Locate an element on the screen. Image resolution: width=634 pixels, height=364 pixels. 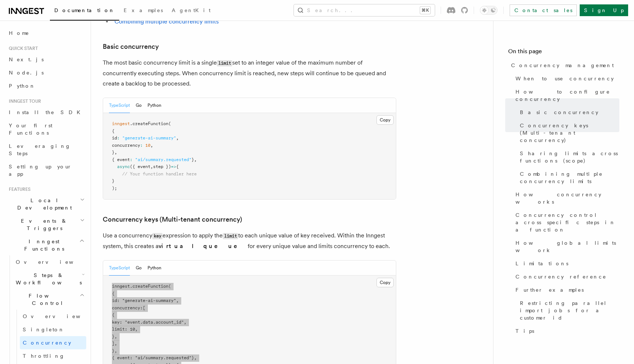
span: Singleton is located at coordinates (44, 329).